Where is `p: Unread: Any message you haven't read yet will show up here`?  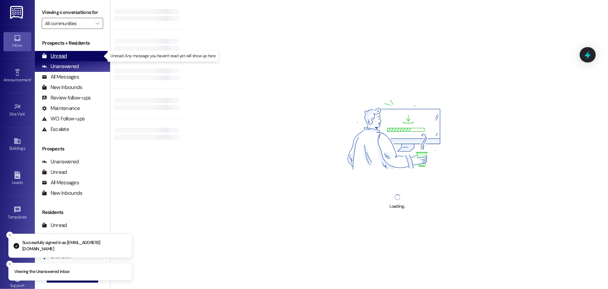 p: Unread: Any message you haven't read yet will show up here is located at coordinates (163, 56).